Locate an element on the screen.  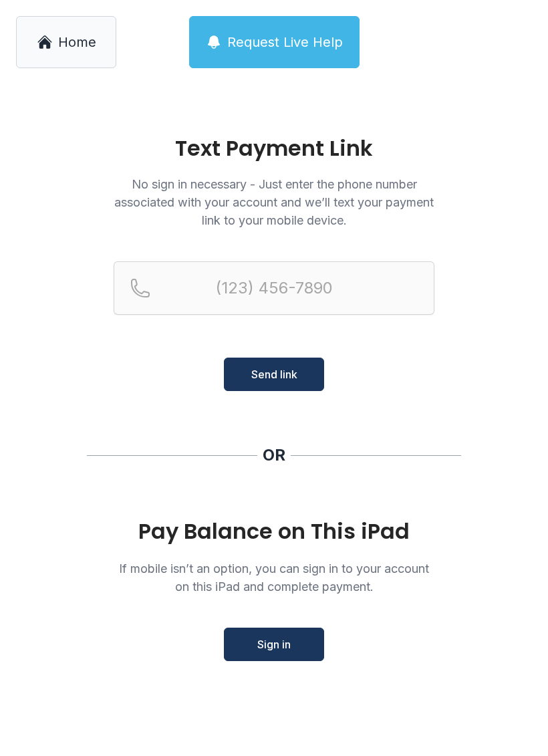
div: OR is located at coordinates (274, 455).